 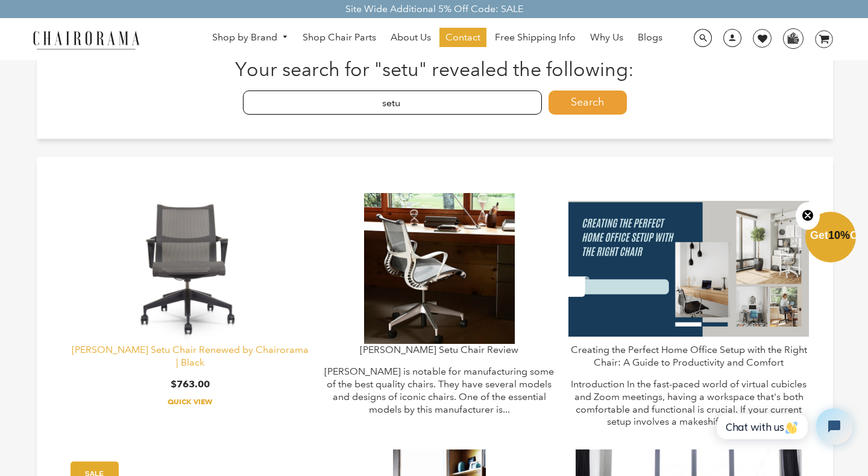 I want to click on nav: DesktopNavigation, so click(x=437, y=38).